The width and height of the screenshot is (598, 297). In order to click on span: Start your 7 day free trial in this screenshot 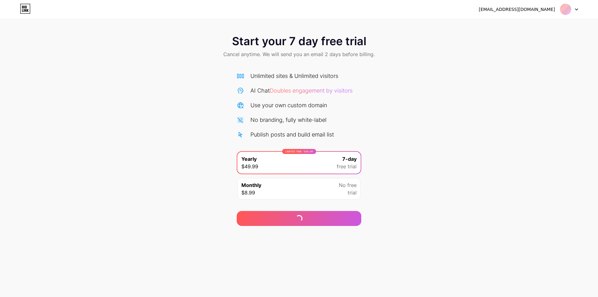, I will do `click(299, 41)`.